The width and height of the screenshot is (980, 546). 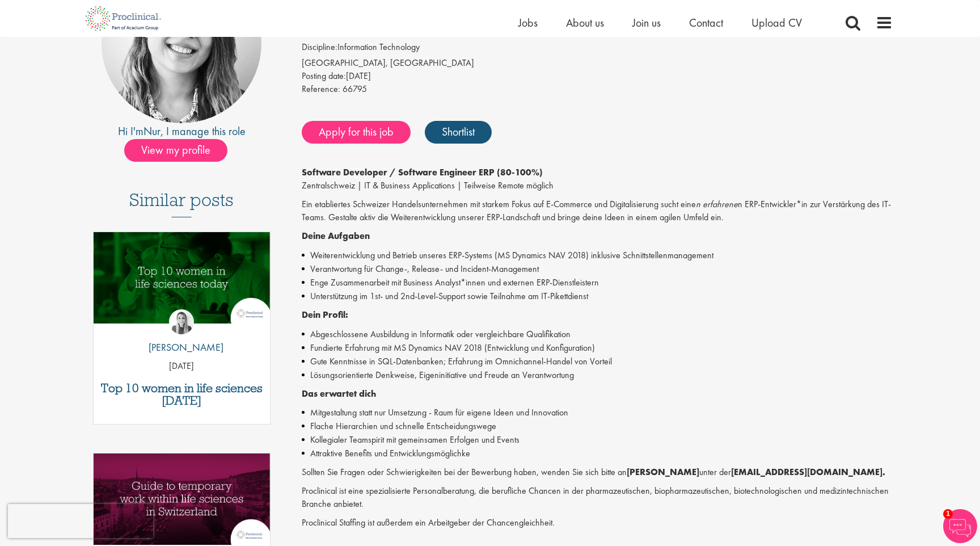 What do you see at coordinates (597, 361) in the screenshot?
I see `li: Gute Kenntnisse in SQL-Datenbanken; Erfahrung im Omnichannel-Handel von Vorteil` at bounding box center [597, 361].